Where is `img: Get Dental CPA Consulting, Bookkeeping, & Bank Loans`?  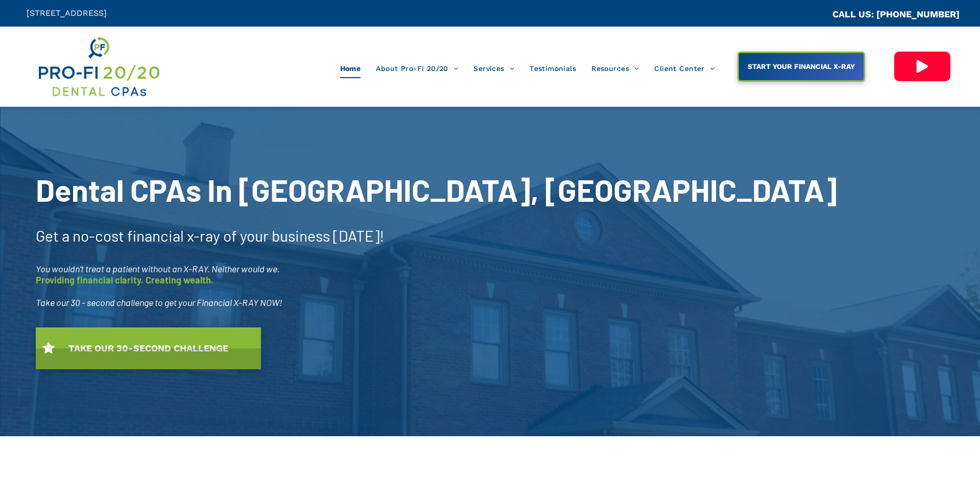 img: Get Dental CPA Consulting, Bookkeeping, & Bank Loans is located at coordinates (98, 66).